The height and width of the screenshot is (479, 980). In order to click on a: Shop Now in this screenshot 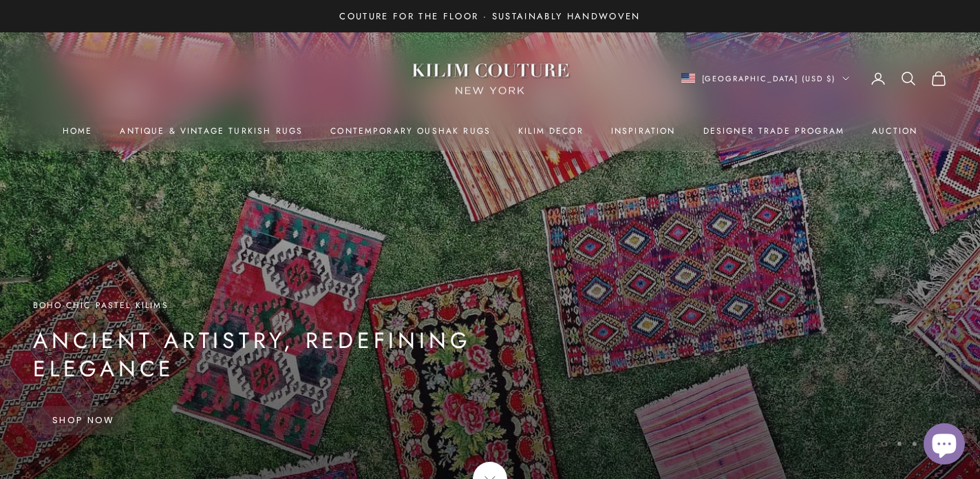, I will do `click(83, 420)`.